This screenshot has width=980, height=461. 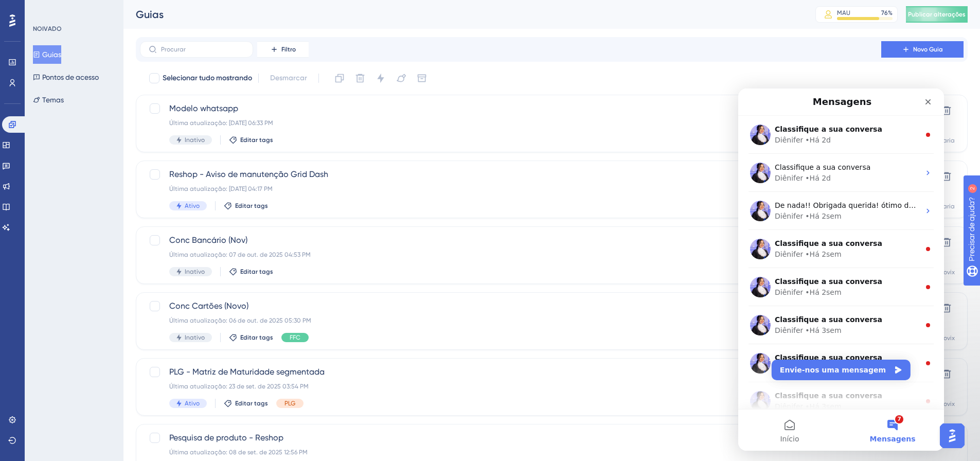 I want to click on font: Reshop - Aviso de manutenção Grid Dash, so click(x=249, y=174).